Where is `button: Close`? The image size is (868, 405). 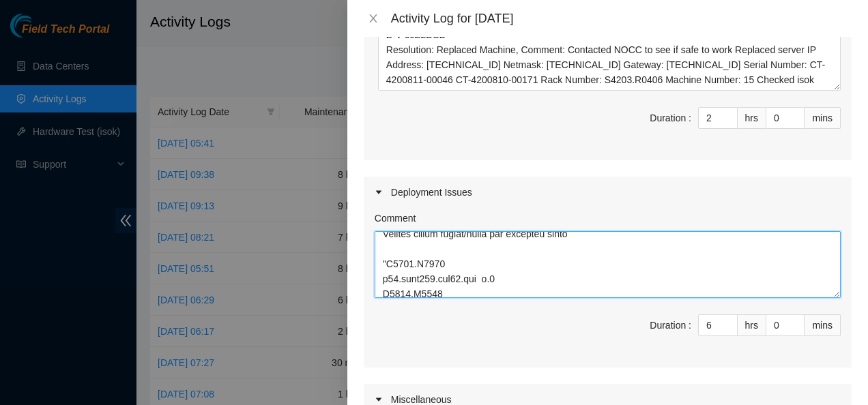 button: Close is located at coordinates (373, 19).